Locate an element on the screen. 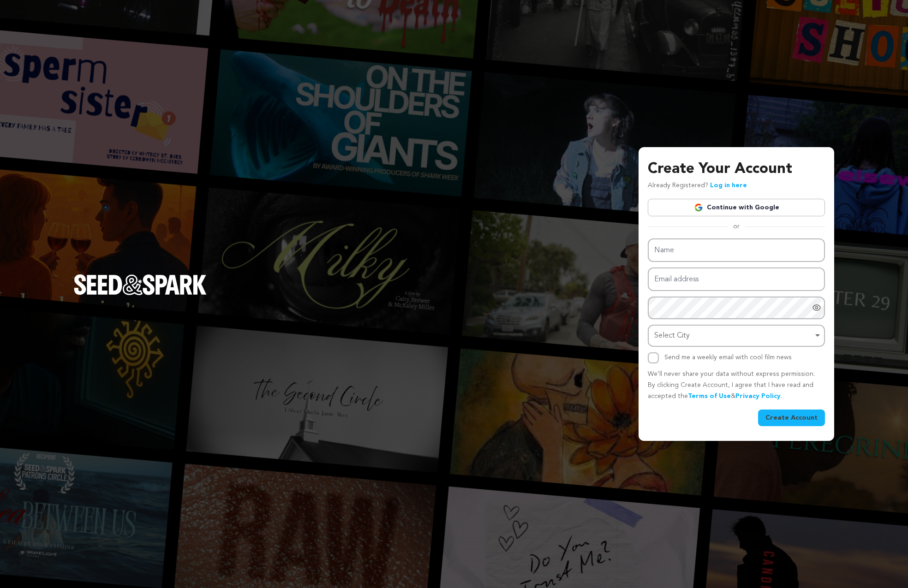 This screenshot has width=908, height=588. a: Continue with Google is located at coordinates (736, 208).